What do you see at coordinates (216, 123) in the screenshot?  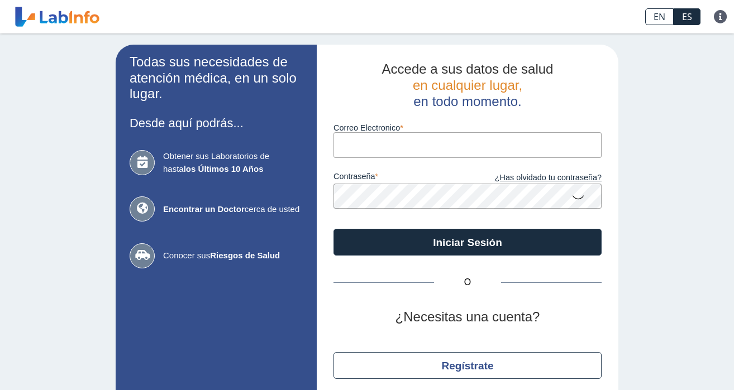 I see `h3: Desde aquí podrás...` at bounding box center [216, 123].